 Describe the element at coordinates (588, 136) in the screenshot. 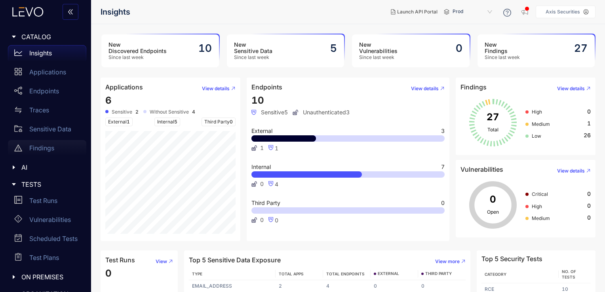

I see `span: 26` at that location.